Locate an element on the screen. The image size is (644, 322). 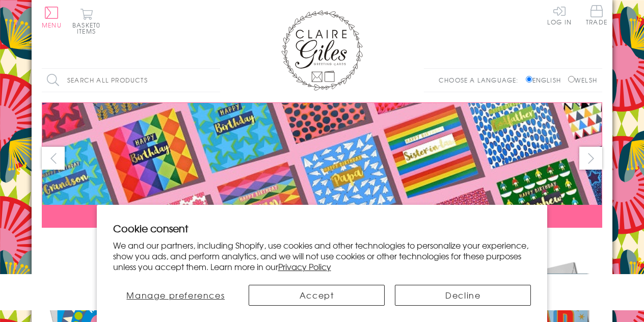
button: prev is located at coordinates (53, 158).